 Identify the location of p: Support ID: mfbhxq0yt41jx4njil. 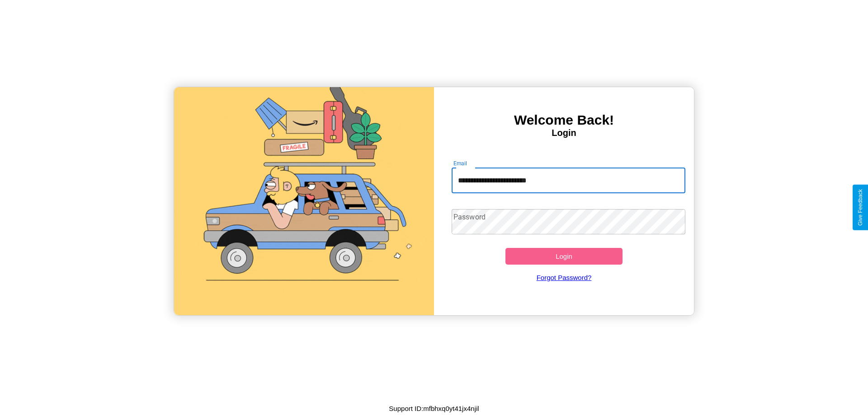
(434, 408).